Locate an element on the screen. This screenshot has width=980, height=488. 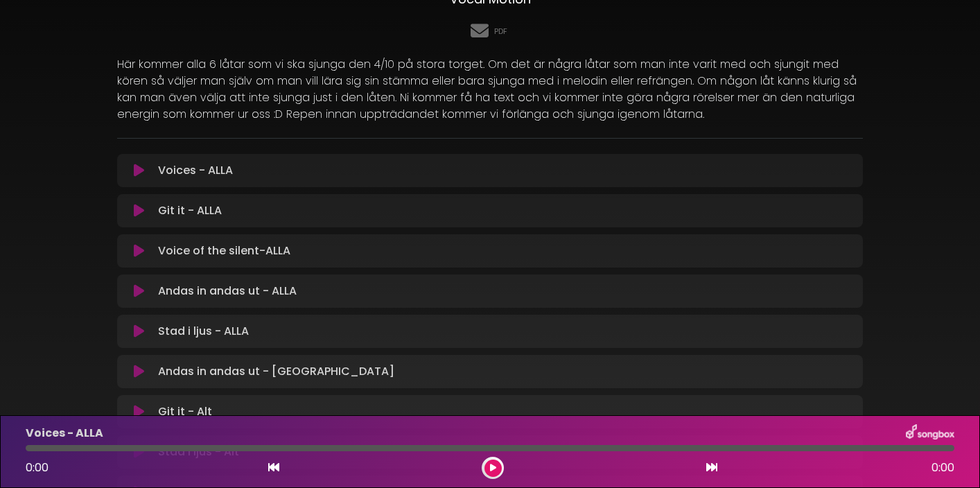
a: PDF is located at coordinates (501, 31).